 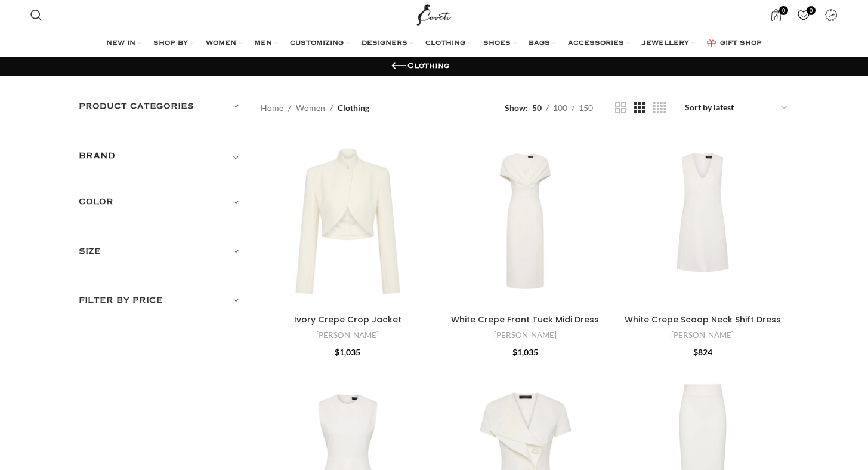 What do you see at coordinates (124, 43) in the screenshot?
I see `a: NEW IN` at bounding box center [124, 43].